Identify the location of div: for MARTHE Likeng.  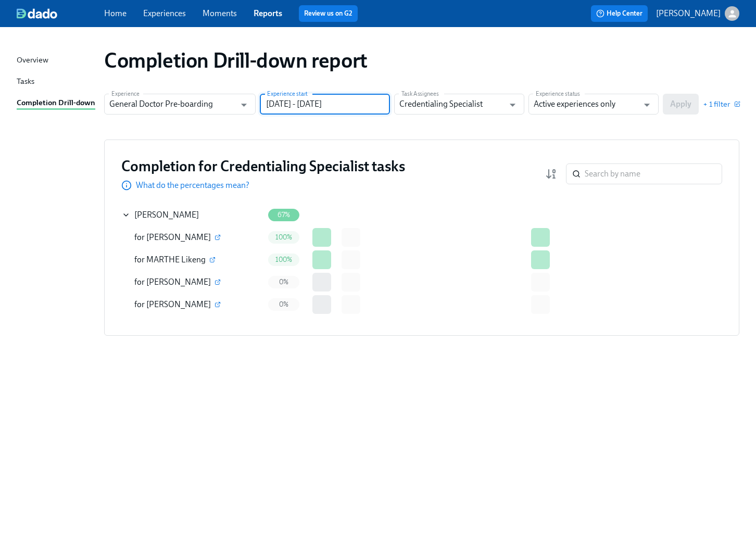
(193, 260).